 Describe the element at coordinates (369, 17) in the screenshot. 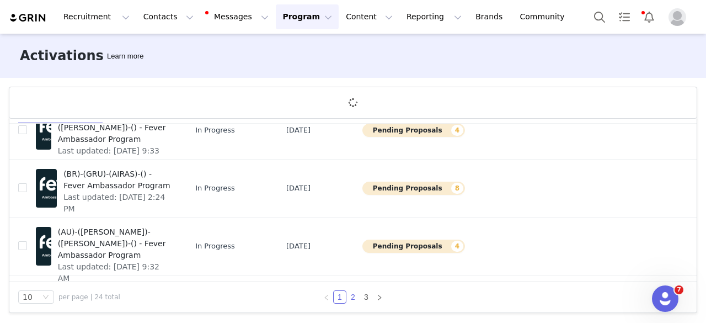

I see `button: Content` at that location.